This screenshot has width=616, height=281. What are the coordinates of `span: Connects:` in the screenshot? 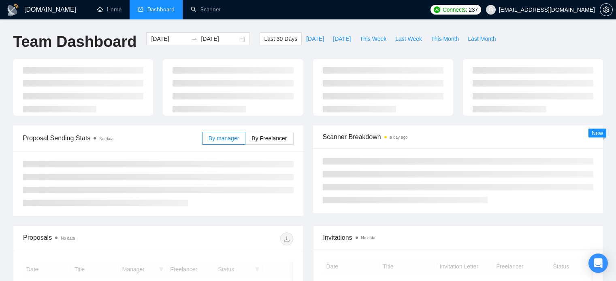 It's located at (455, 10).